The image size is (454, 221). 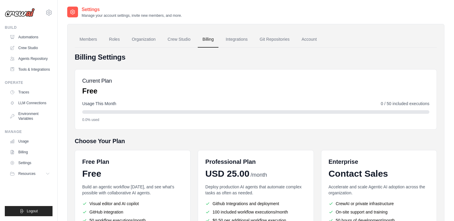 I want to click on p: Manage your account settings, invite new members, and more., so click(x=132, y=16).